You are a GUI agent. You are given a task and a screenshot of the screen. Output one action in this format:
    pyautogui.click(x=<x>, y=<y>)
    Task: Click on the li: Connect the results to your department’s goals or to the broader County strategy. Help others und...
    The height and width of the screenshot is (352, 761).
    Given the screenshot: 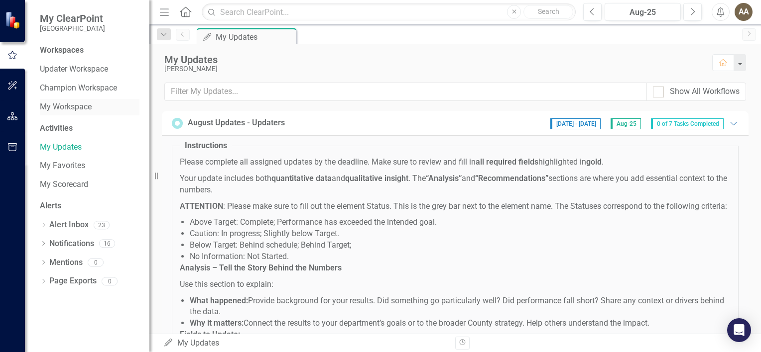 What is the action you would take?
    pyautogui.click(x=460, y=324)
    